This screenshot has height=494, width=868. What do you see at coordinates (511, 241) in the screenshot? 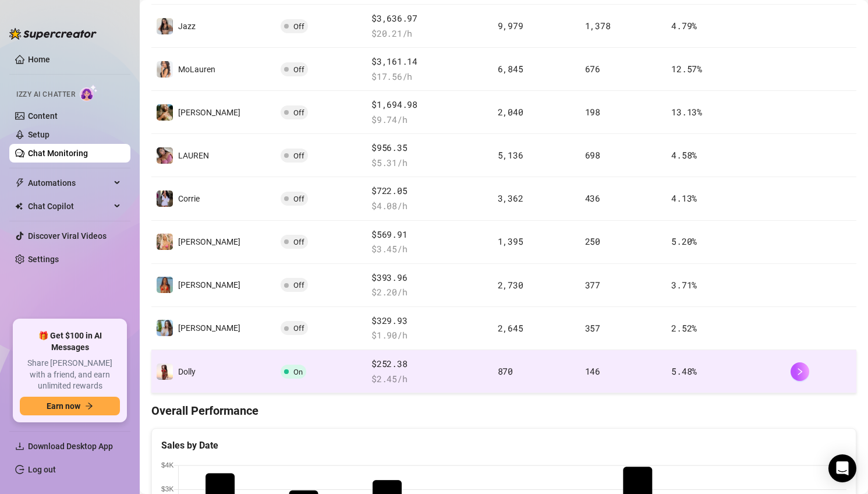
I see `span: 1,395` at bounding box center [511, 241].